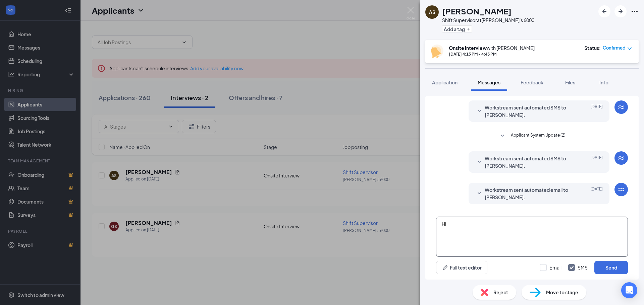 The height and width of the screenshot is (305, 644). What do you see at coordinates (612, 268) in the screenshot?
I see `button: Send` at bounding box center [612, 268].